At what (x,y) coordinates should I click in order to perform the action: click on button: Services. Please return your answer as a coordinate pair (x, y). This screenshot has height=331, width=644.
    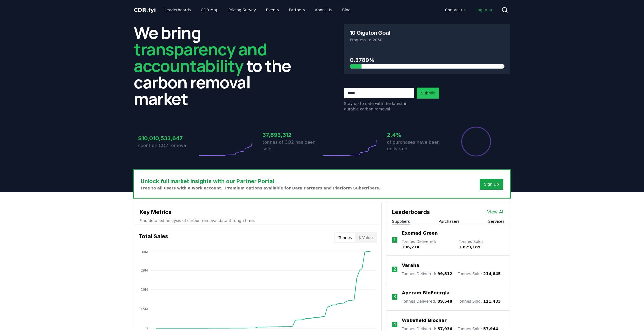
    Looking at the image, I should click on (496, 221).